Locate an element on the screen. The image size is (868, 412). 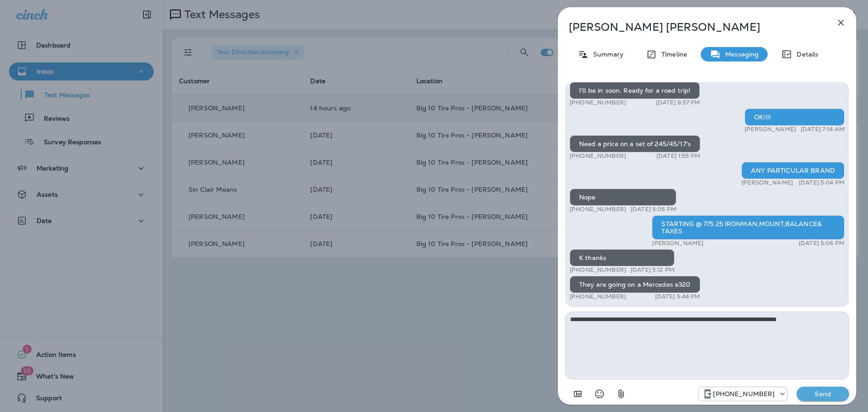
p: Timeline is located at coordinates (672, 54).